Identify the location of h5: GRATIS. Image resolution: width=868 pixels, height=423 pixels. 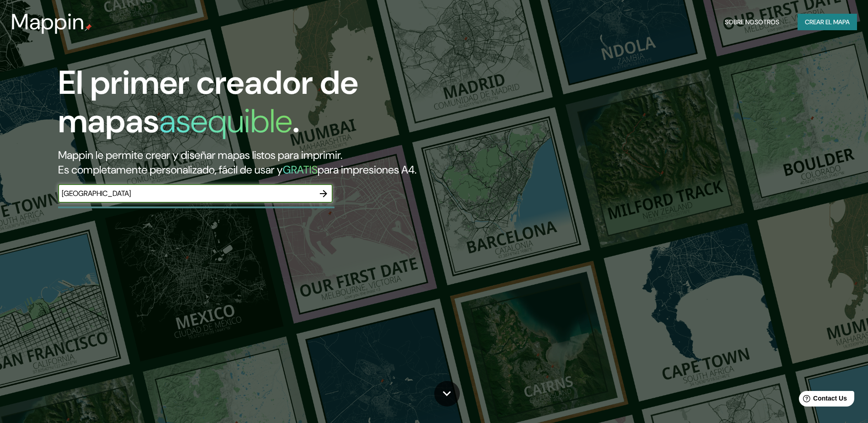
(300, 170).